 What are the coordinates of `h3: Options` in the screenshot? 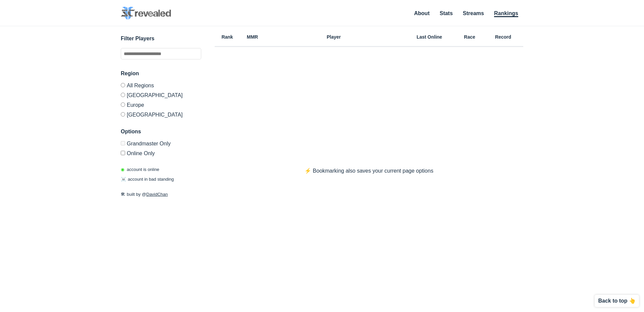 It's located at (161, 132).